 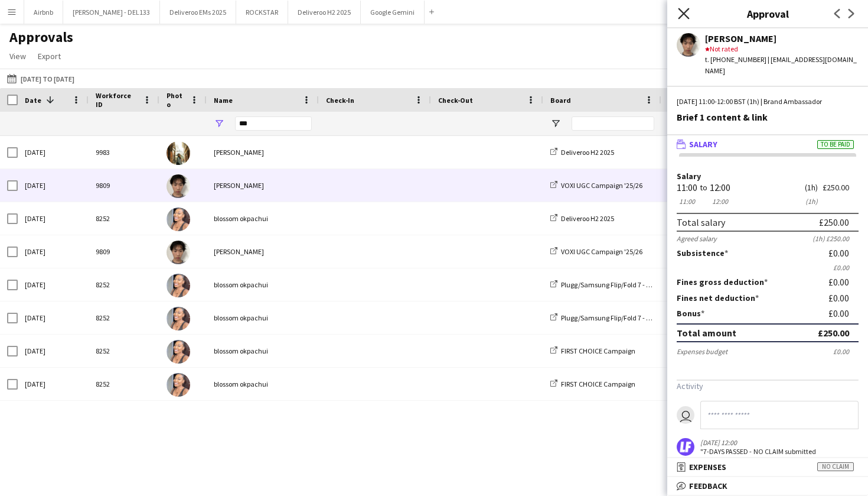 I want to click on input: Name Filter Input, so click(x=274, y=123).